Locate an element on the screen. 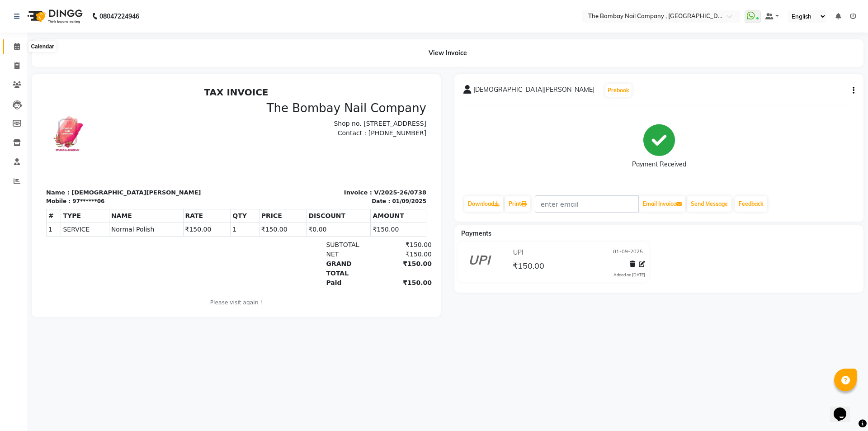 The width and height of the screenshot is (868, 431). h2: TAX INVOICE is located at coordinates (196, 9).